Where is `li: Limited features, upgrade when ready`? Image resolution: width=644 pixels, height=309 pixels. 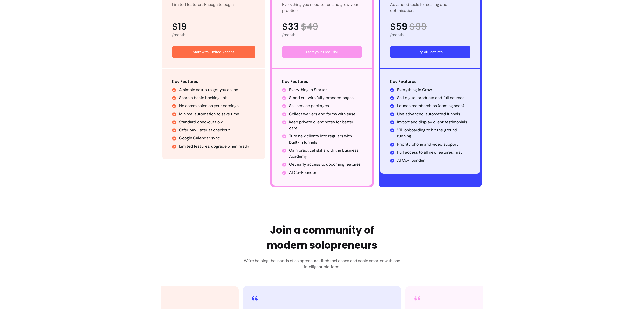
li: Limited features, upgrade when ready is located at coordinates (217, 146).